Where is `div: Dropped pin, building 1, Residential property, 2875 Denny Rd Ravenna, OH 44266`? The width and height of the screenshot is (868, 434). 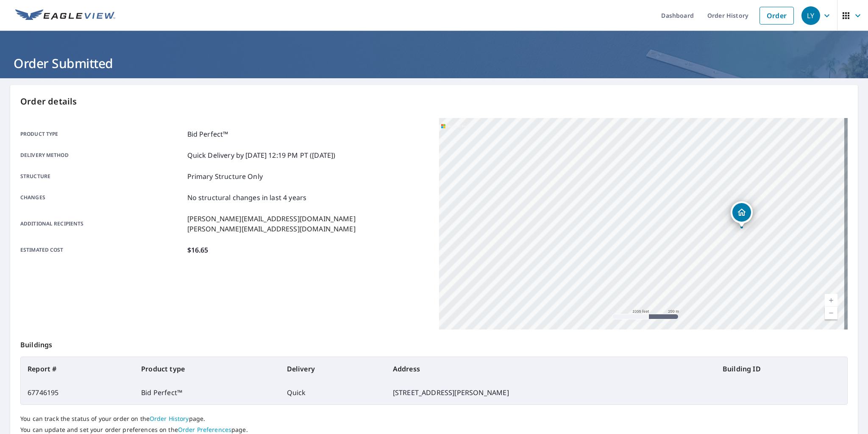 div: Dropped pin, building 1, Residential property, 2875 Denny Rd Ravenna, OH 44266 is located at coordinates (741, 214).